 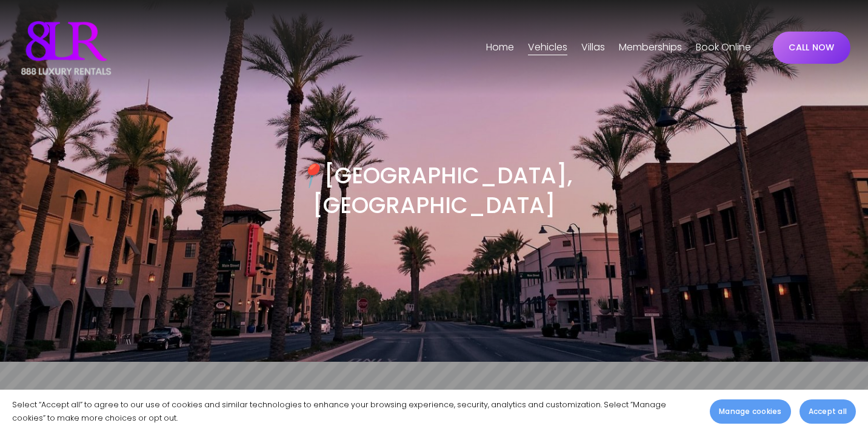 What do you see at coordinates (355, 412) in the screenshot?
I see `p: Select “Accept all” to agree to our use of cookies and similar technologies to enhance your brows...` at bounding box center [355, 412].